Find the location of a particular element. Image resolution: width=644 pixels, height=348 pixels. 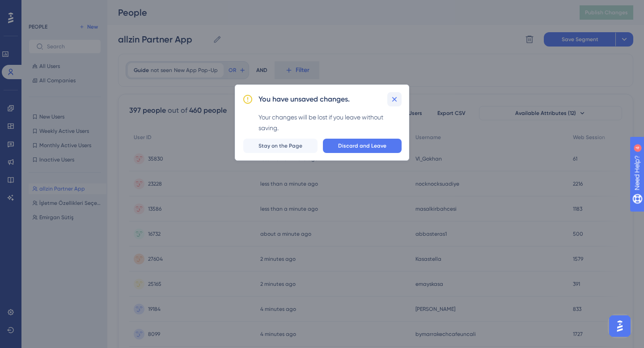

div: Your changes will be lost if you leave without saving. is located at coordinates (330, 123).